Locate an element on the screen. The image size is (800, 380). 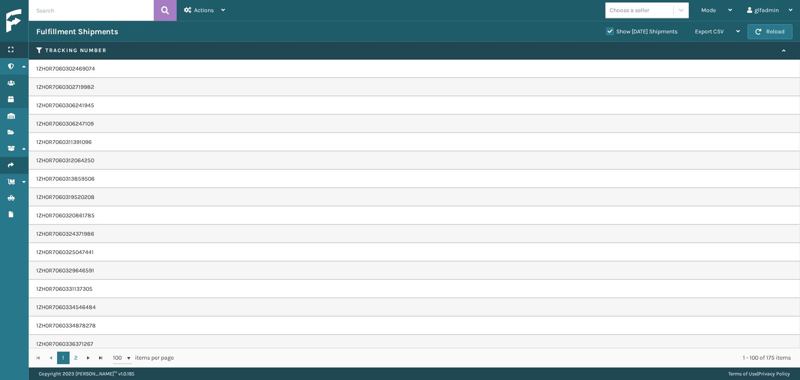
td: 1ZH0R7060306247109 is located at coordinates (414, 124).